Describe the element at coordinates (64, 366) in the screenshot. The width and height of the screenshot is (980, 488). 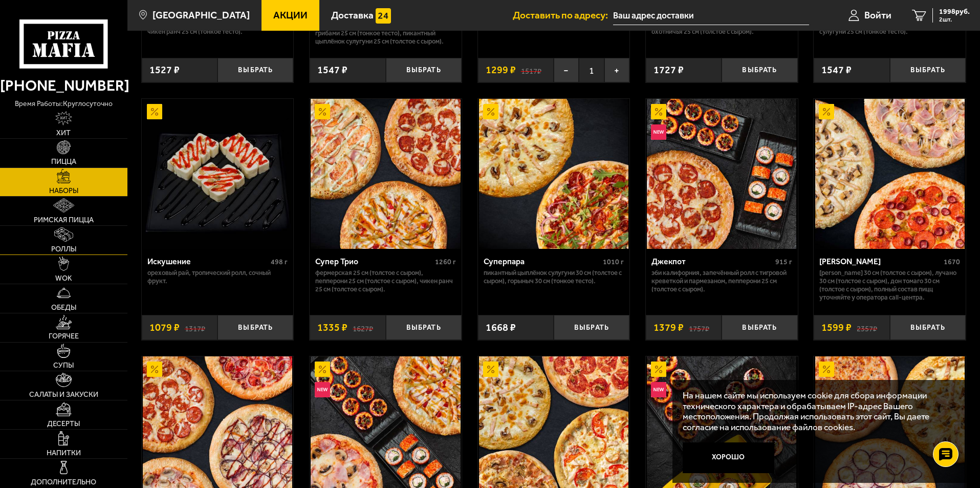
I see `span: Супы` at that location.